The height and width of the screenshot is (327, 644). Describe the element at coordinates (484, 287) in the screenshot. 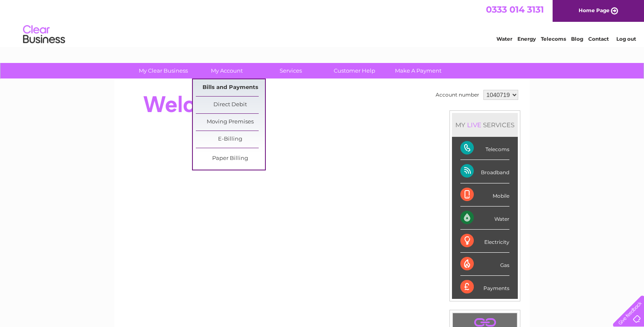

I see `div: Payments` at that location.